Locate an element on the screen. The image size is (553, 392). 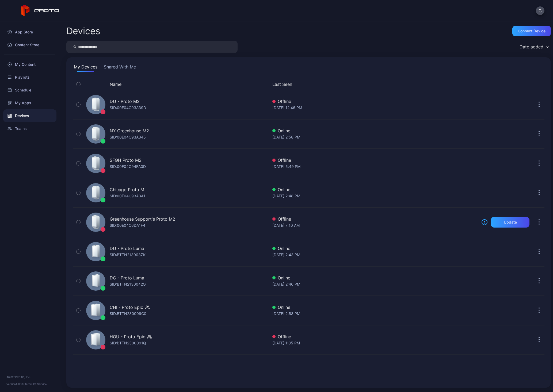
button: Update is located at coordinates (510, 222).